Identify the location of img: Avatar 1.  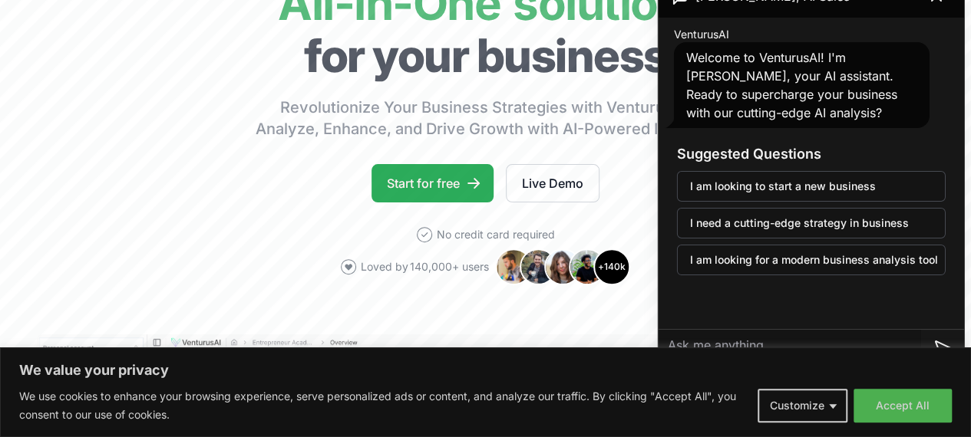
(513, 267).